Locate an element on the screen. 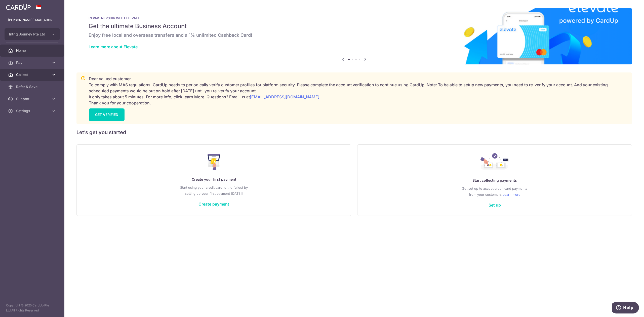 This screenshot has width=644, height=317. p: Start collecting payments is located at coordinates (494, 181).